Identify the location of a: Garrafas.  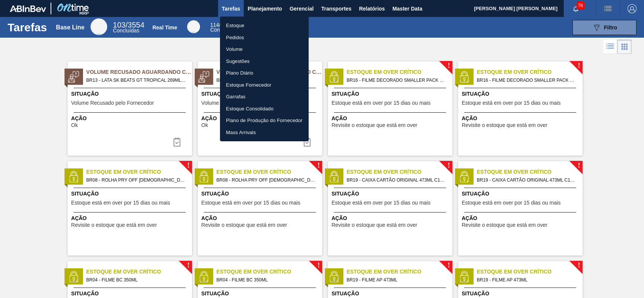
(264, 97).